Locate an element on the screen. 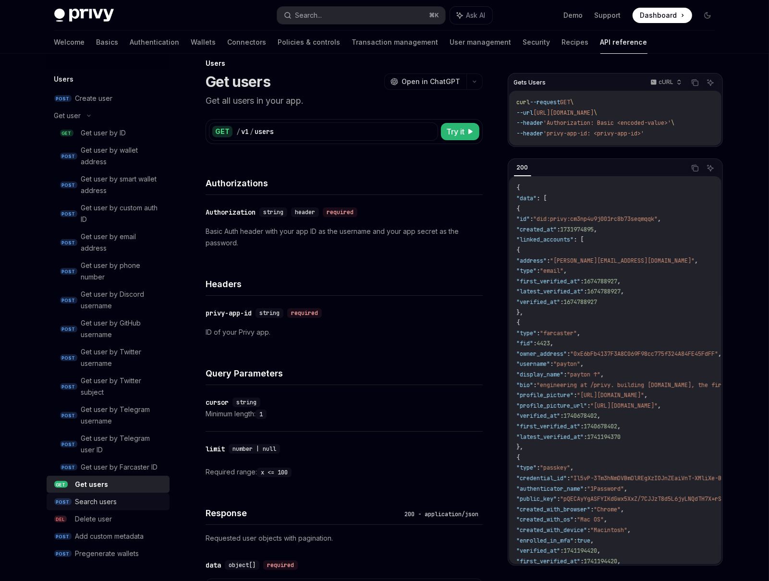 The image size is (769, 581). h5: Users is located at coordinates (64, 79).